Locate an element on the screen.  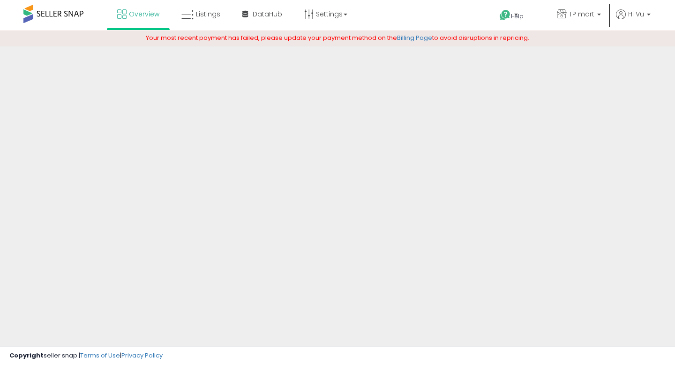
a: Billing Page is located at coordinates (414, 37).